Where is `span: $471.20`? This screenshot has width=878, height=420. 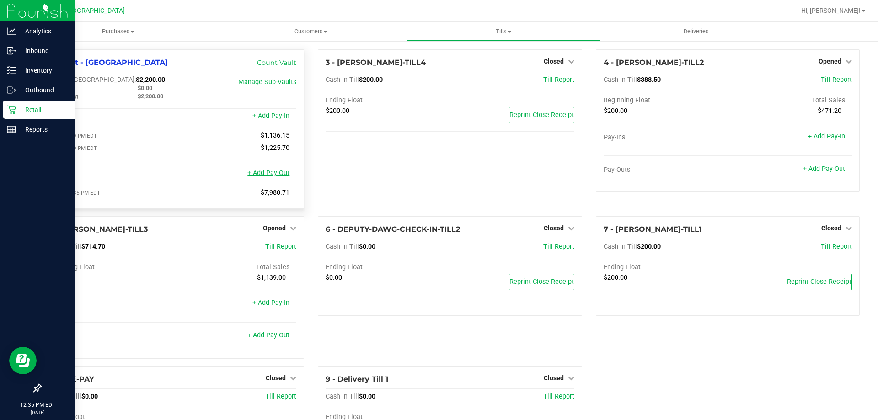
span: $471.20 is located at coordinates (829, 111).